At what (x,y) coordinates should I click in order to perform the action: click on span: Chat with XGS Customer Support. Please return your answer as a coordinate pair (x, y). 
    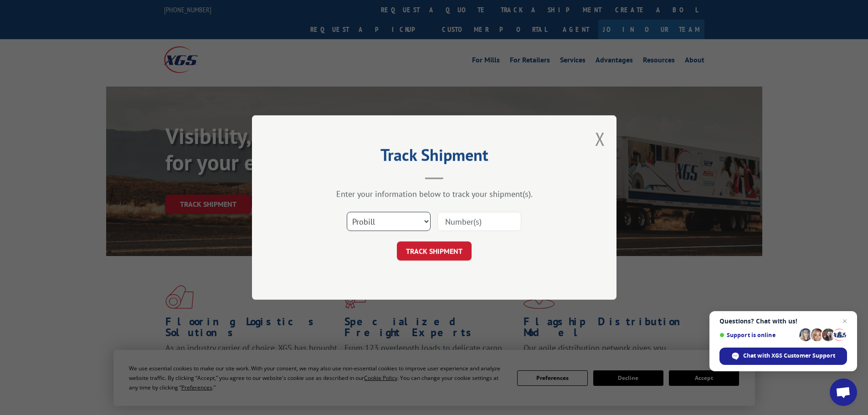
    Looking at the image, I should click on (789, 356).